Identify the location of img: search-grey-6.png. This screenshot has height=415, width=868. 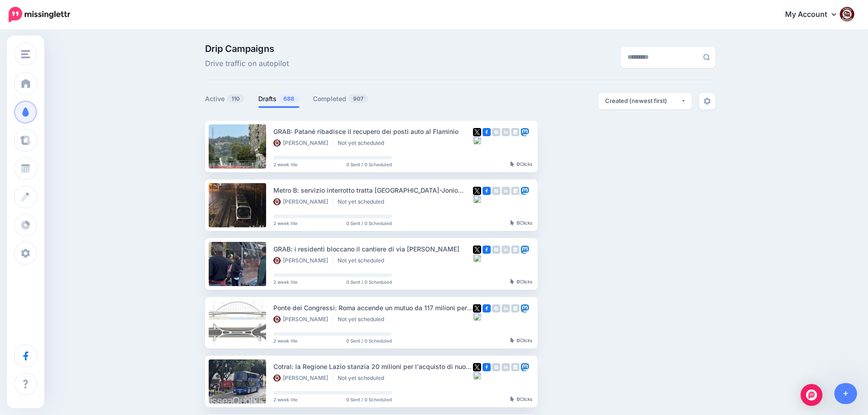
(706, 57).